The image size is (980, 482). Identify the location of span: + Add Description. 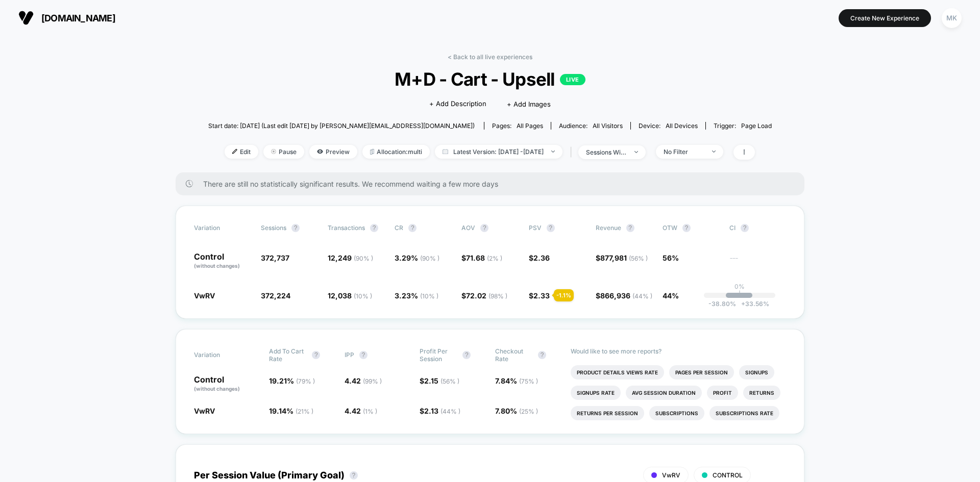
(458, 104).